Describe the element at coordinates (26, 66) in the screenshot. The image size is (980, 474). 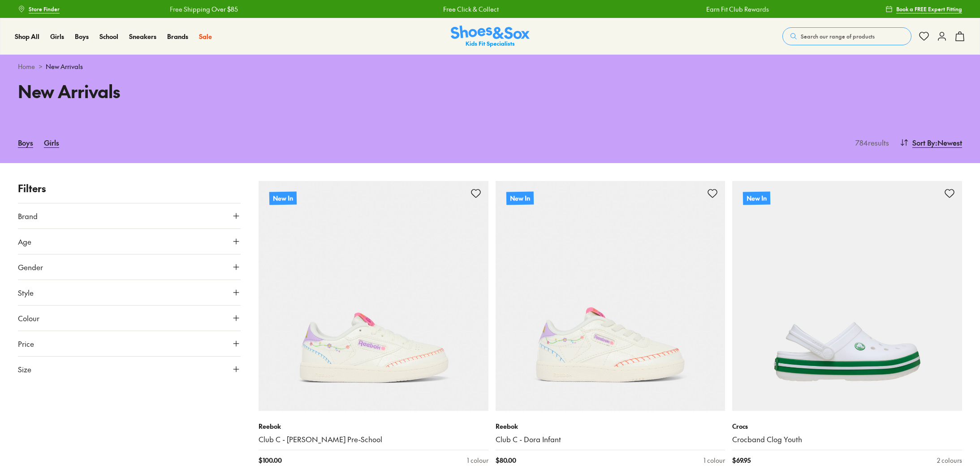
I see `a: Home` at that location.